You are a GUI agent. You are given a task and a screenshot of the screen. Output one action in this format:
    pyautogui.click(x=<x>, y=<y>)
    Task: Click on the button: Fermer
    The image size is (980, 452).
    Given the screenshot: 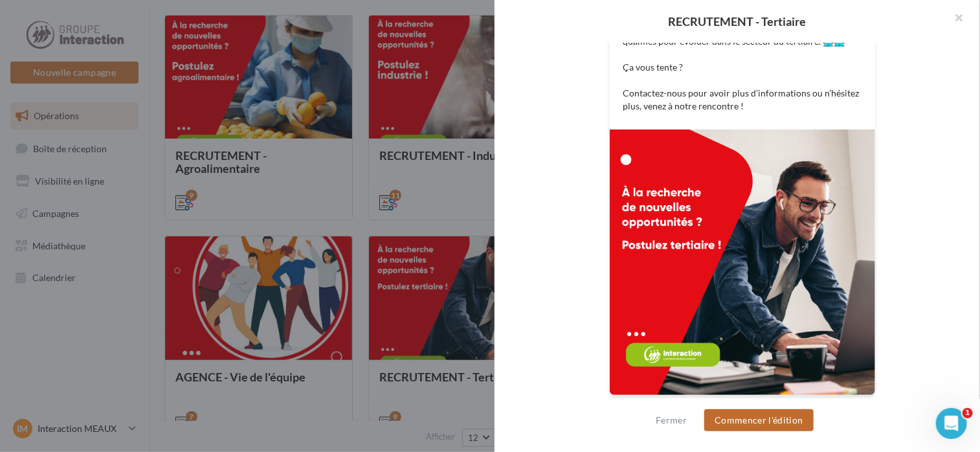 What is the action you would take?
    pyautogui.click(x=671, y=420)
    